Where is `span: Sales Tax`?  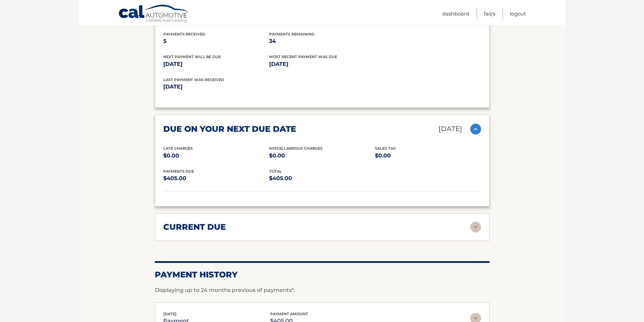 span: Sales Tax is located at coordinates (385, 148).